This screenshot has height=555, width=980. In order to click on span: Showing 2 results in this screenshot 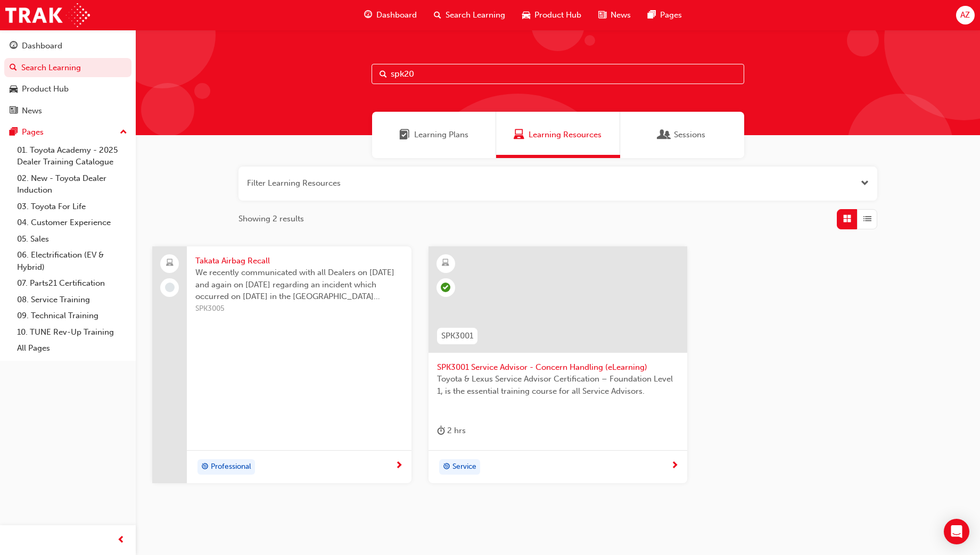, I will do `click(271, 218)`.